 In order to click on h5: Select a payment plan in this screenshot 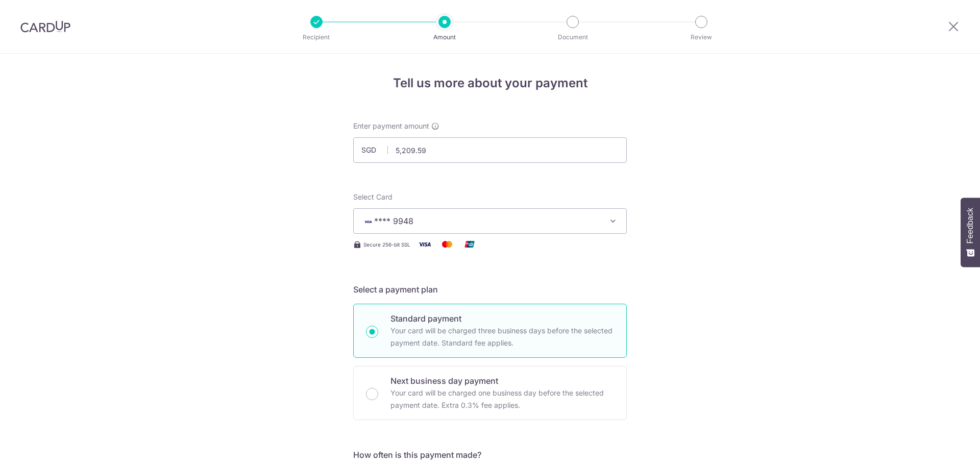, I will do `click(490, 289)`.